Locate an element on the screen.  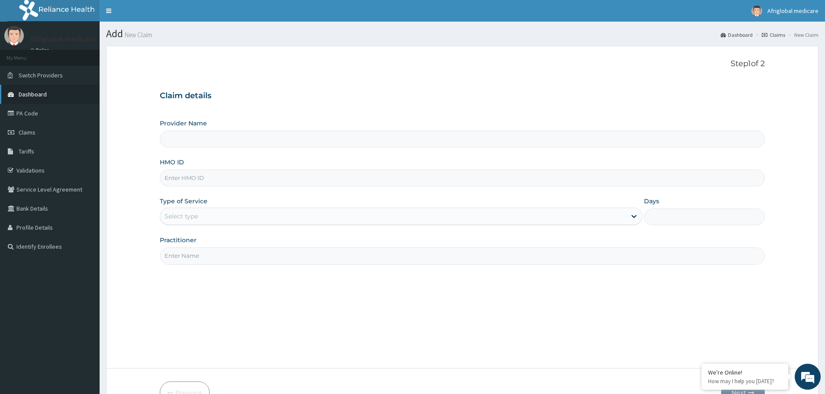
h3: Claim details is located at coordinates (462, 96).